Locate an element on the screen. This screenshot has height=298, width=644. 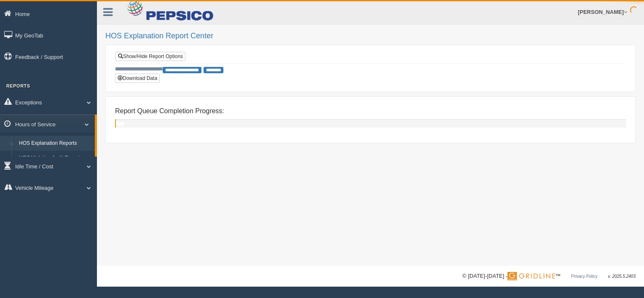
span: v. 2025.5.2403 is located at coordinates (621, 276).